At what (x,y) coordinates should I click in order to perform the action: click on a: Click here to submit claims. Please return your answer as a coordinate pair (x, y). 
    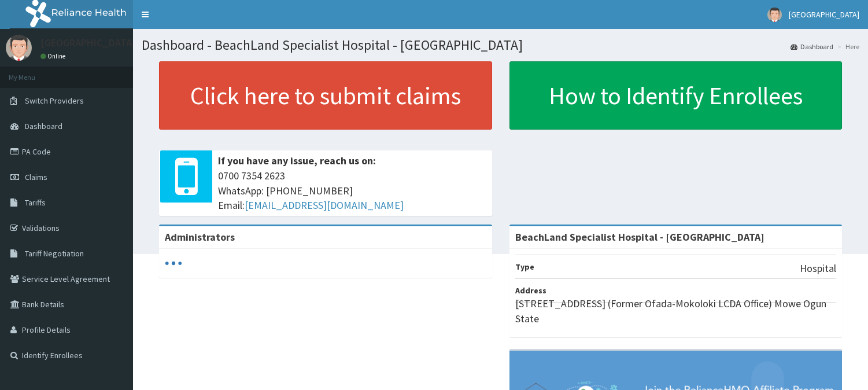
    Looking at the image, I should click on (326, 95).